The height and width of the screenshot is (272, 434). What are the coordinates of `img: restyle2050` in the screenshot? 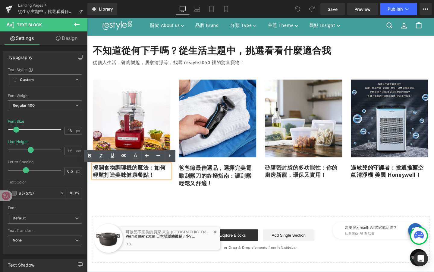 It's located at (32, 8).